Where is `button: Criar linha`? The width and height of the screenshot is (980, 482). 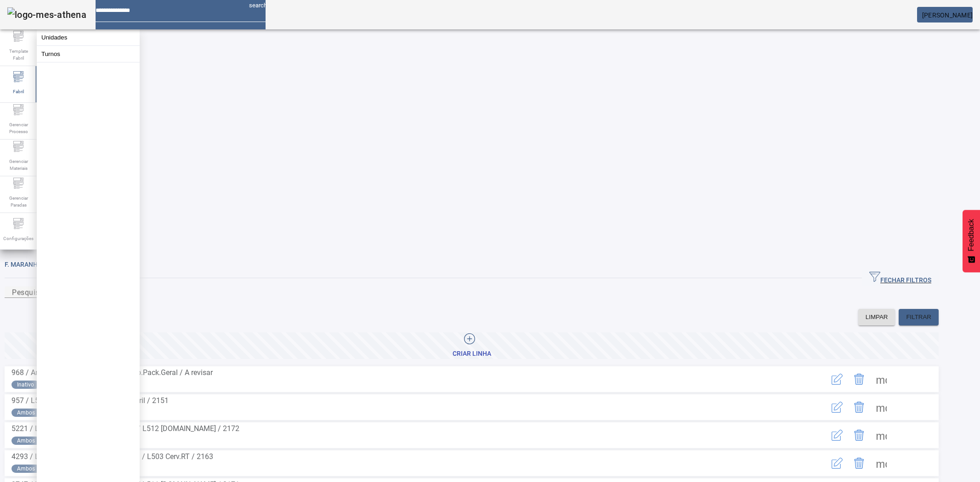 button: Criar linha is located at coordinates (471, 346).